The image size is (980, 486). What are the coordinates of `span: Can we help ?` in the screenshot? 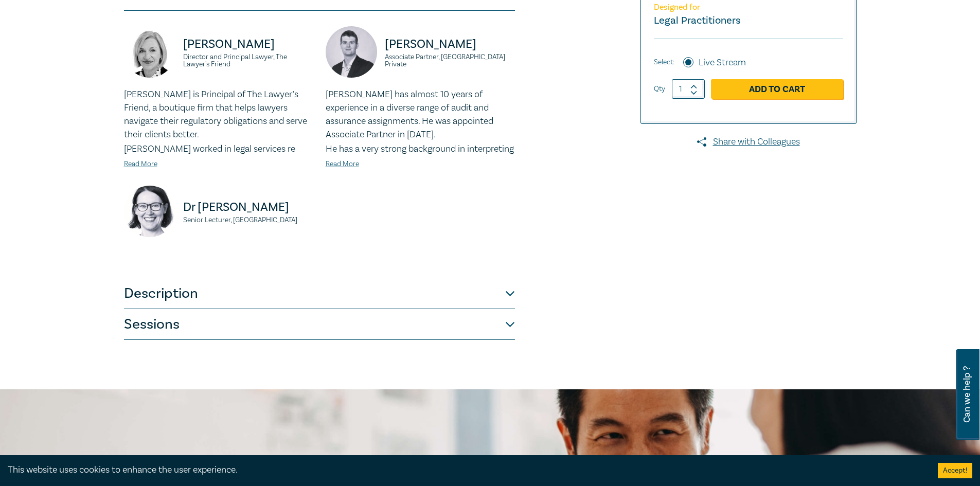 It's located at (967, 394).